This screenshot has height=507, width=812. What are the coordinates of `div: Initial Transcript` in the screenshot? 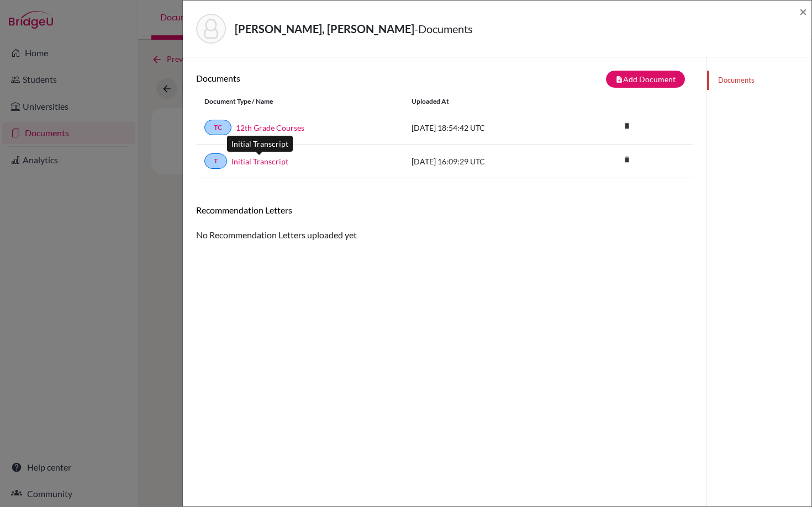 It's located at (259, 143).